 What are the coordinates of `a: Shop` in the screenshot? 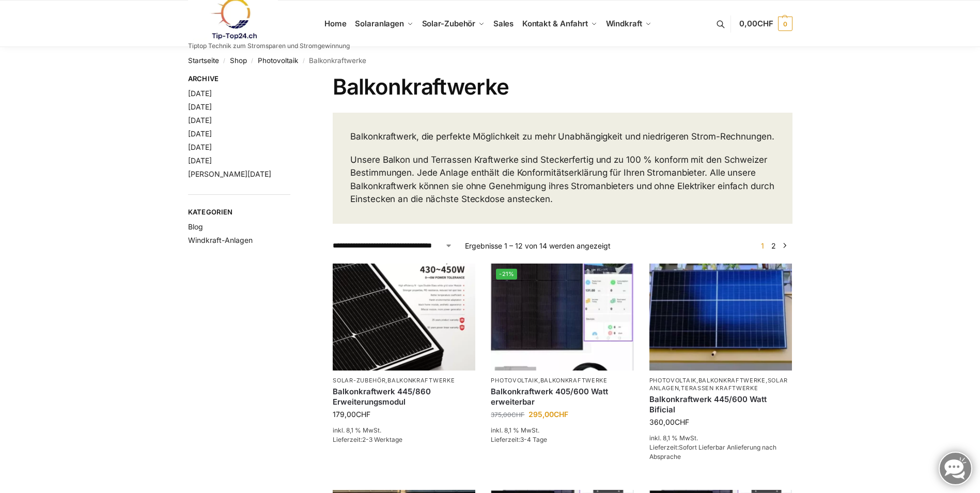 It's located at (239, 60).